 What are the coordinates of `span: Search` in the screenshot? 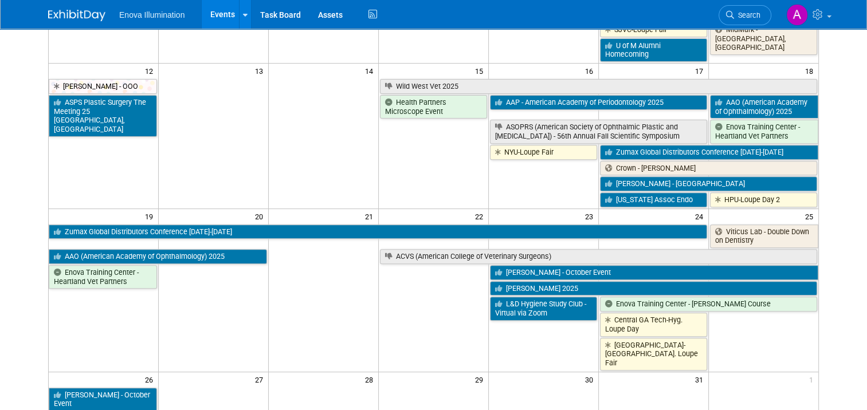 It's located at (747, 15).